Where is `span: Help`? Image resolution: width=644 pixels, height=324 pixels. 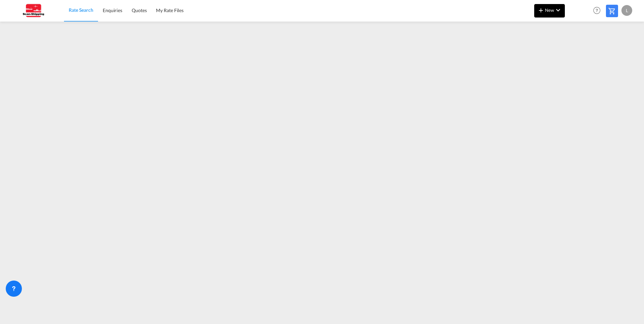 span: Help is located at coordinates (597, 10).